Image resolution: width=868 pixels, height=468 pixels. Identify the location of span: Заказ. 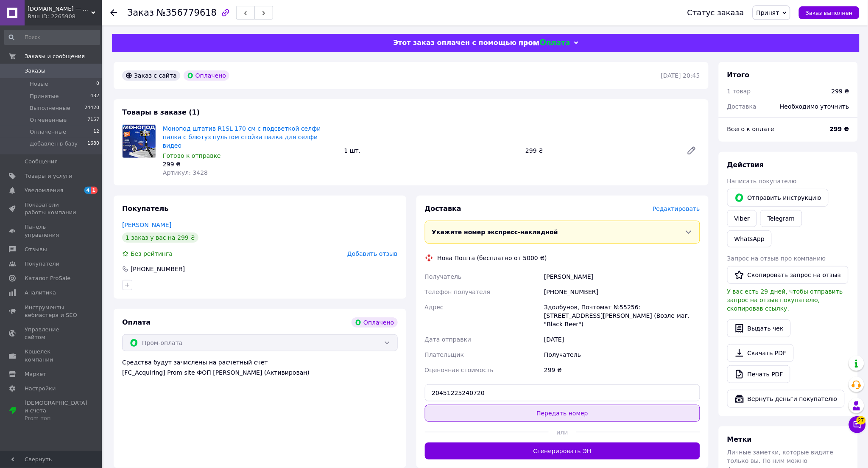
(140, 13).